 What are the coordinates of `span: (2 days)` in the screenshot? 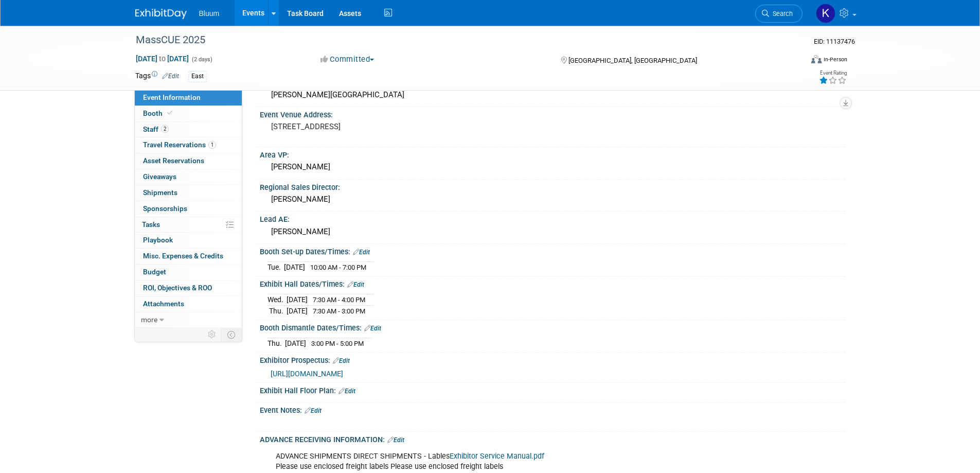 It's located at (201, 59).